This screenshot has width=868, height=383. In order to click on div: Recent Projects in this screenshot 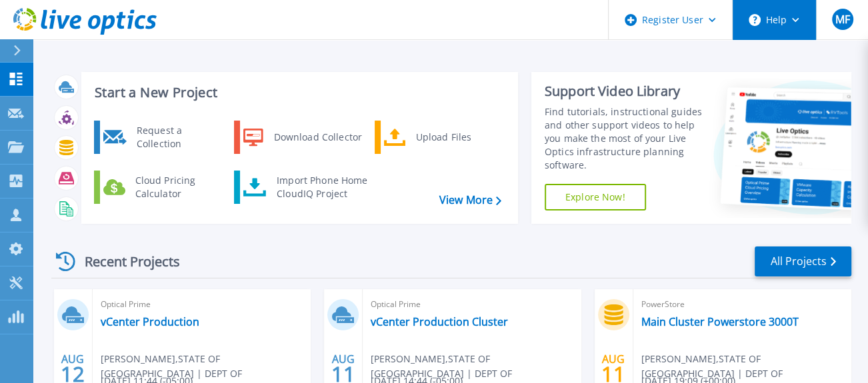, I will do `click(124, 261)`.